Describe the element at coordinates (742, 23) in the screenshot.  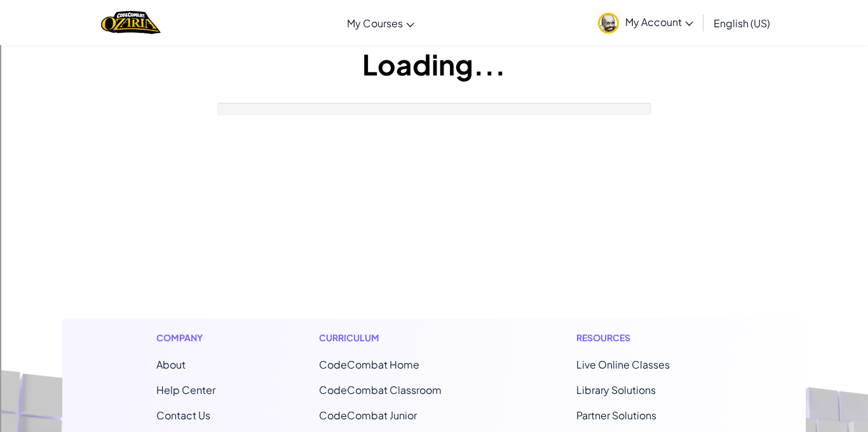
I see `a: English (US)` at that location.